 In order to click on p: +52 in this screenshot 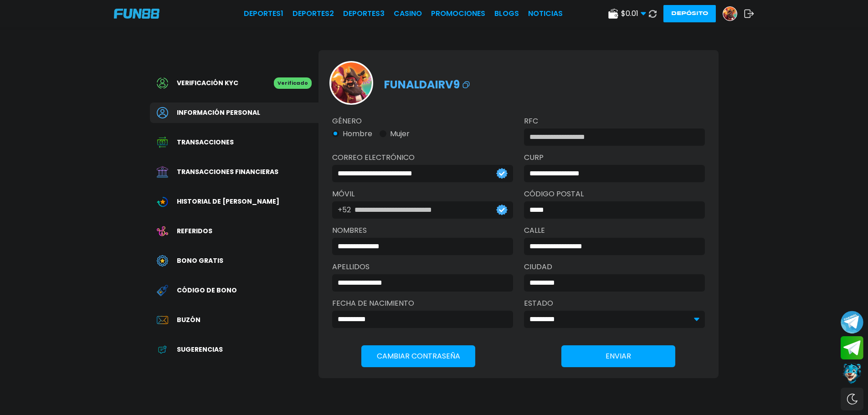, I will do `click(344, 210)`.